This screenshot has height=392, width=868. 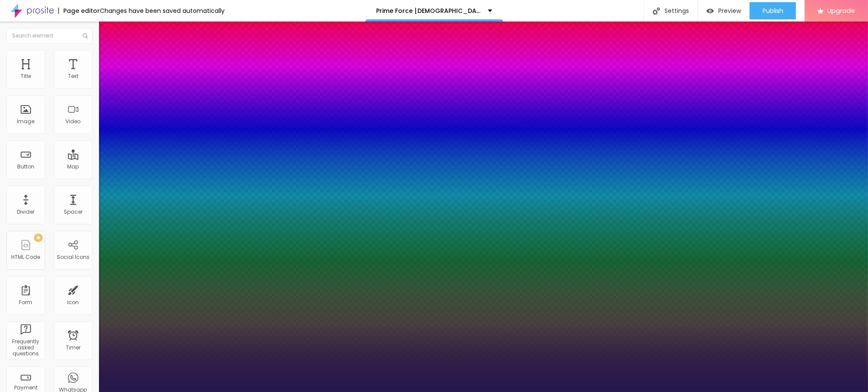 I want to click on span: Preview, so click(x=730, y=10).